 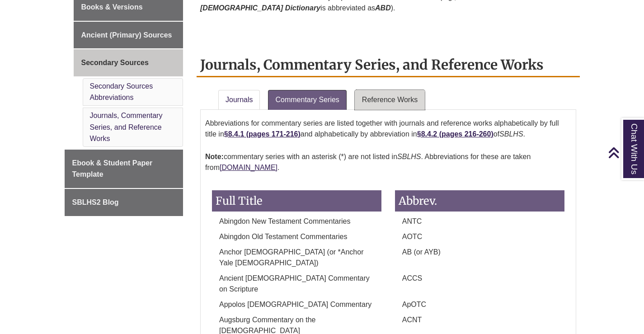 I want to click on strong: Note:, so click(x=214, y=157).